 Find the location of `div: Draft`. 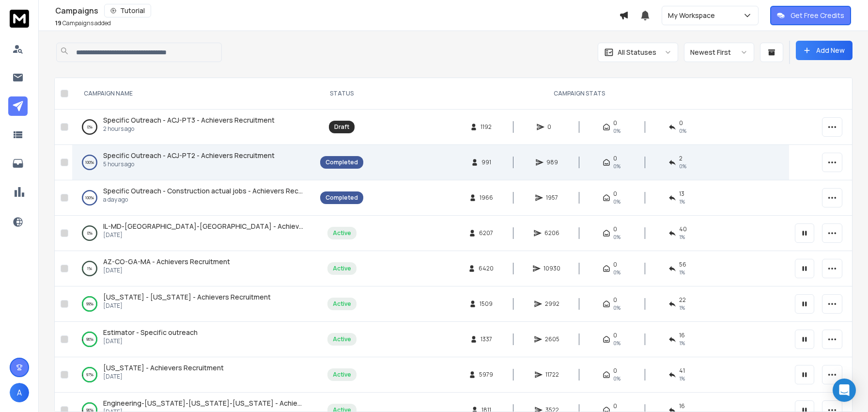

div: Draft is located at coordinates (342, 127).